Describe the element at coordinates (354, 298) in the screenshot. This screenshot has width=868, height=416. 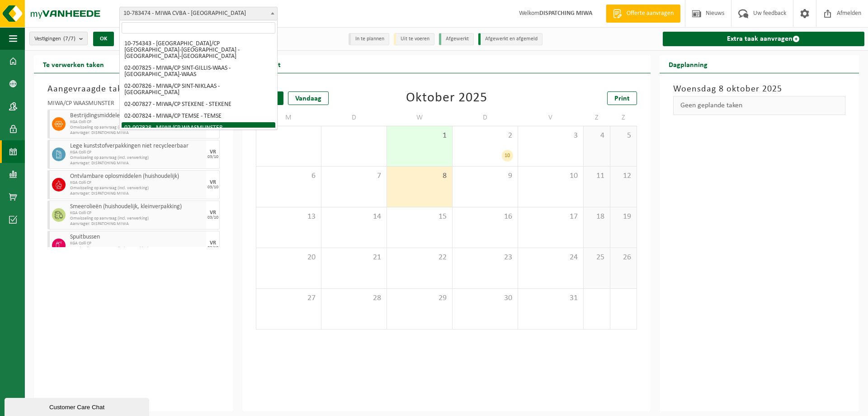
I see `span: 28` at that location.